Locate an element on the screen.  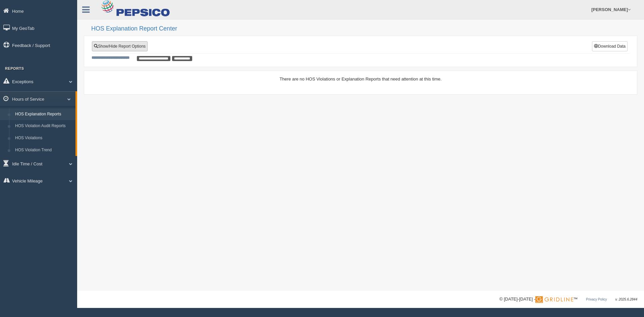
a: HOS Explanation Reports is located at coordinates (43, 114).